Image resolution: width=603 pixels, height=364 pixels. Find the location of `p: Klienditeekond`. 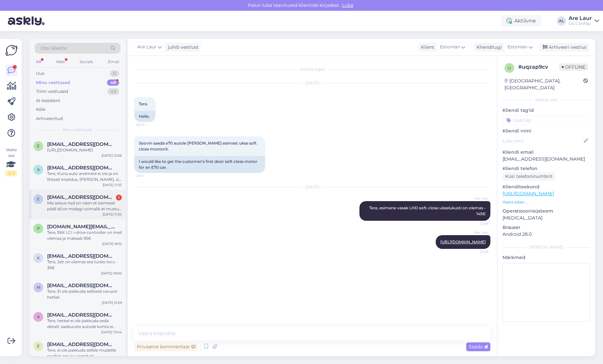

p: Klienditeekond is located at coordinates (546, 187).